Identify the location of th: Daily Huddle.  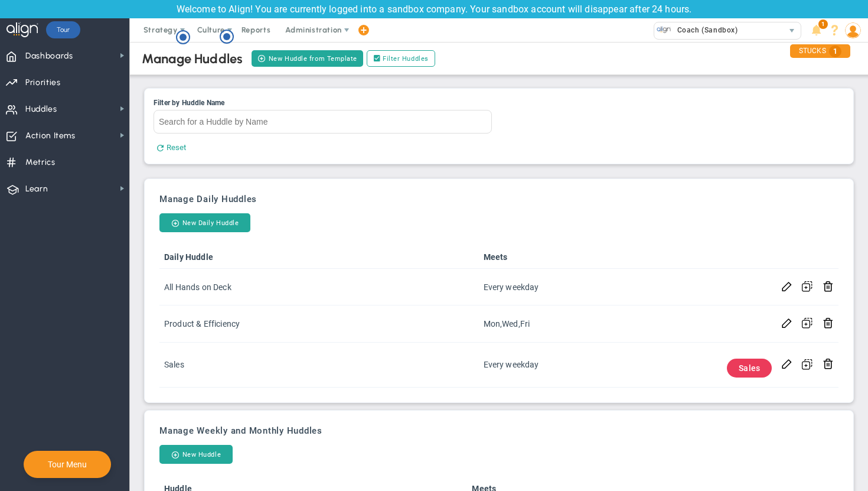
(319, 257).